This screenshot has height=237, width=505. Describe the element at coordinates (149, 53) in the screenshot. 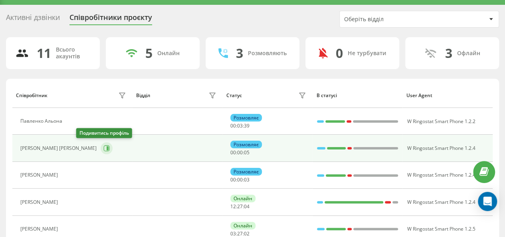

I see `div: 5` at that location.